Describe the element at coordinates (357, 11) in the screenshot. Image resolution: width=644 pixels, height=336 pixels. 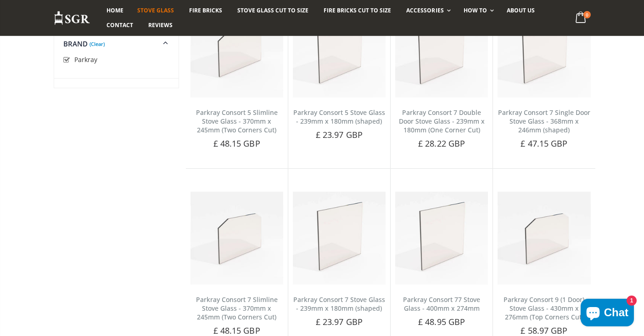
I see `a: Fire Bricks Cut To Size` at that location.